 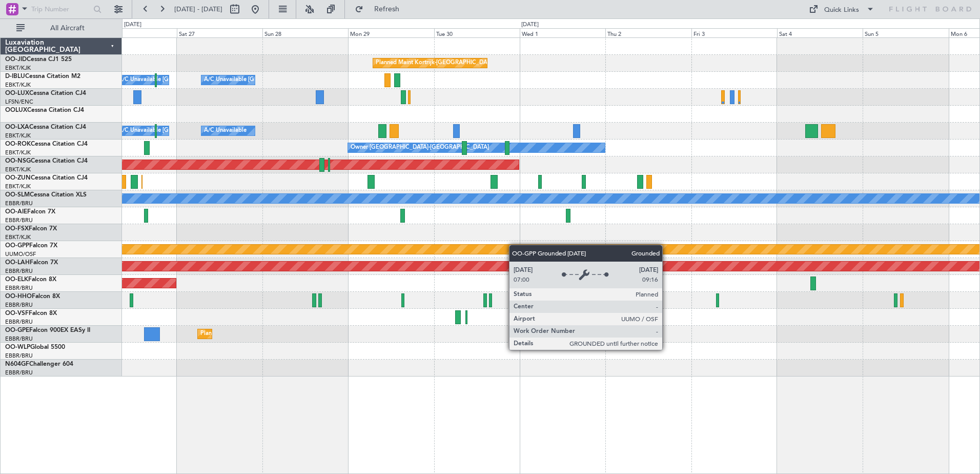 I want to click on div: Fri 3, so click(x=734, y=33).